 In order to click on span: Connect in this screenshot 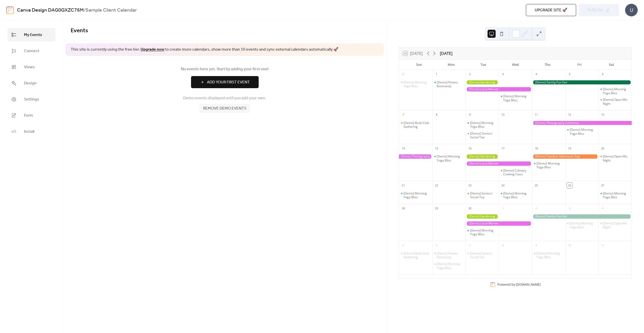, I will do `click(32, 51)`.